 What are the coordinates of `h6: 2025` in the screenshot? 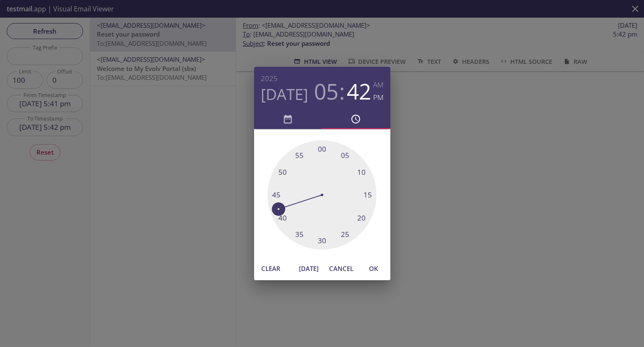 It's located at (269, 78).